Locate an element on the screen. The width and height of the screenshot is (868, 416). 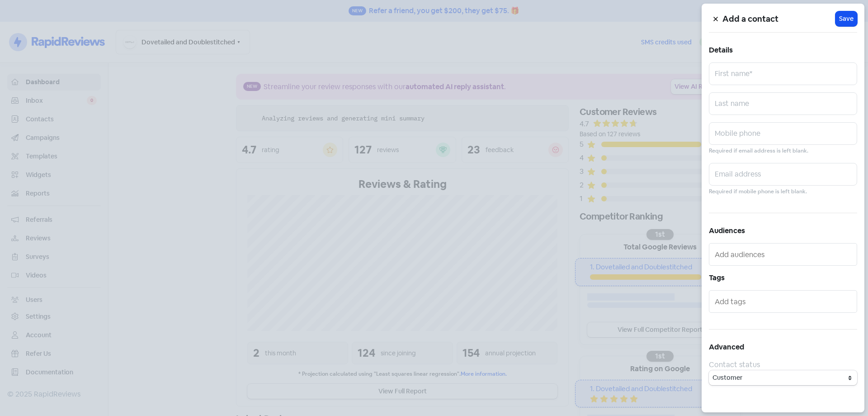
h5: Add a contact is located at coordinates (779, 19).